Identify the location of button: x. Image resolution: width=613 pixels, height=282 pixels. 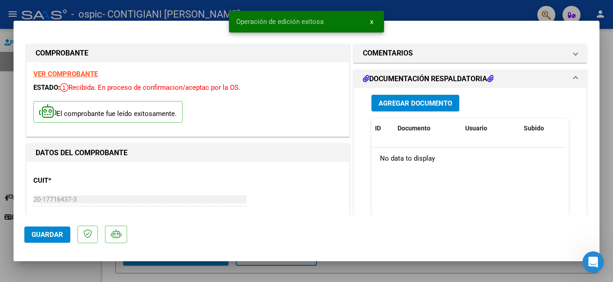
(371, 22).